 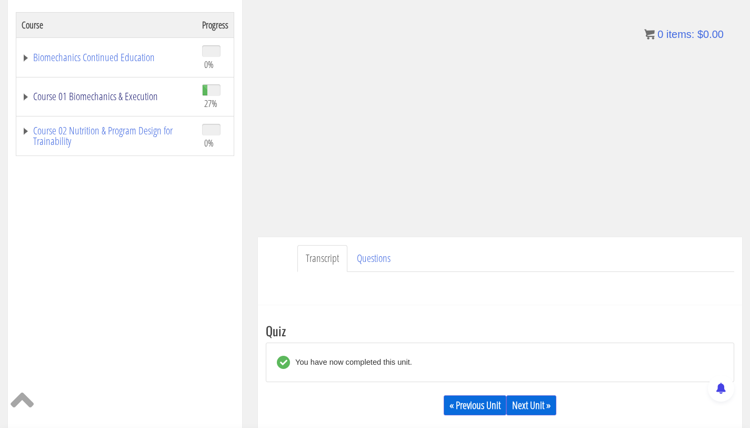 What do you see at coordinates (711, 34) in the screenshot?
I see `bdi: 0.00` at bounding box center [711, 34].